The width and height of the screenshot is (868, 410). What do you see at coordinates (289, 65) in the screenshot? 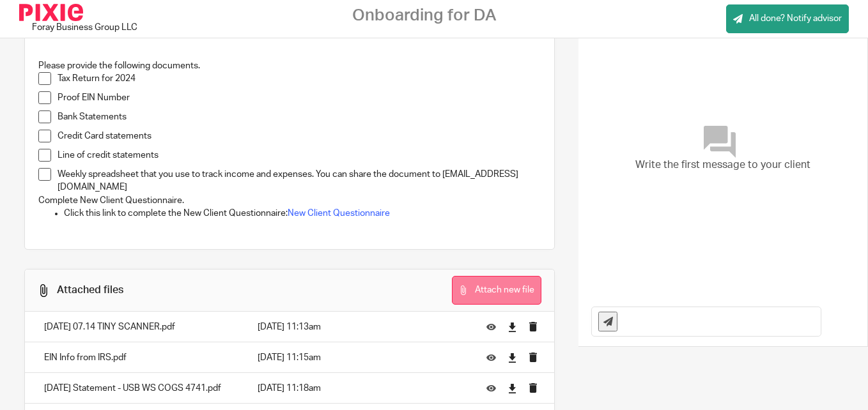
I see `p: Please provide the following documents.` at bounding box center [289, 65].